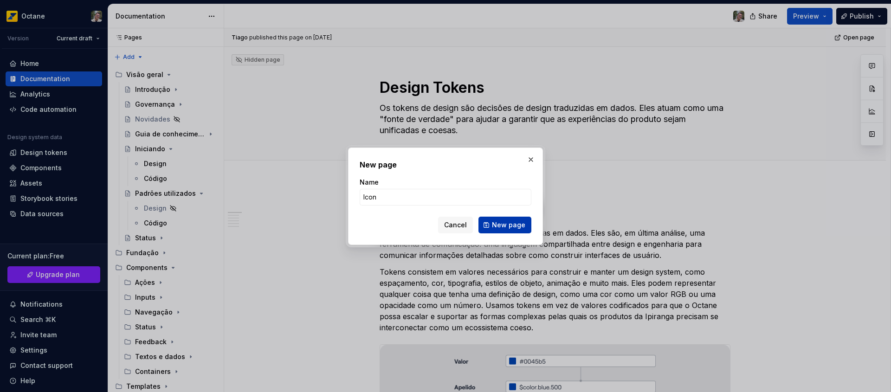 This screenshot has height=392, width=891. What do you see at coordinates (455, 225) in the screenshot?
I see `button: Cancel` at bounding box center [455, 225].